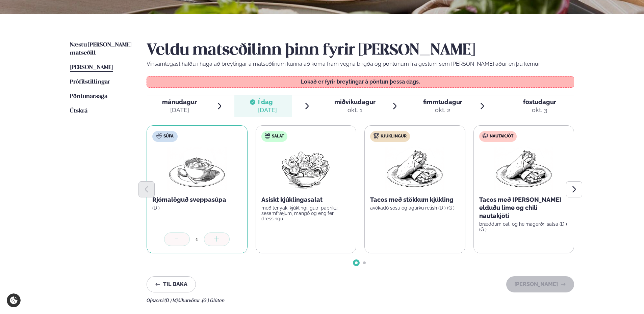 The width and height of the screenshot is (644, 314). What do you see at coordinates (360, 301) in the screenshot?
I see `div: Ofnæmi:` at bounding box center [360, 301].